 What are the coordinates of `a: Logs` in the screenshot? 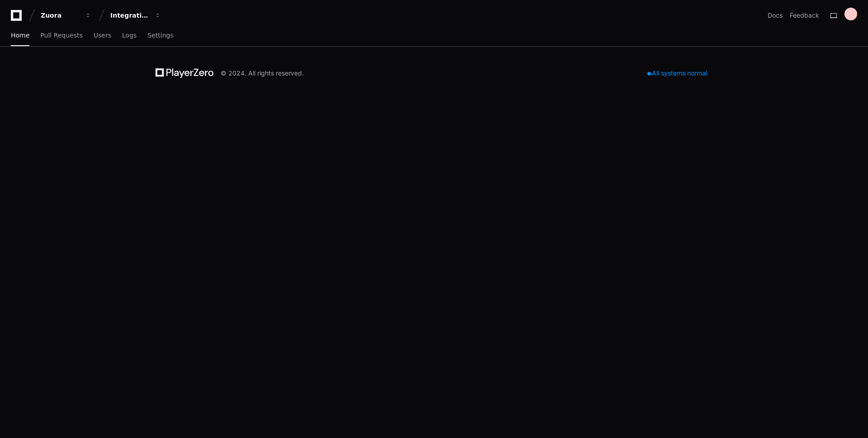 It's located at (129, 36).